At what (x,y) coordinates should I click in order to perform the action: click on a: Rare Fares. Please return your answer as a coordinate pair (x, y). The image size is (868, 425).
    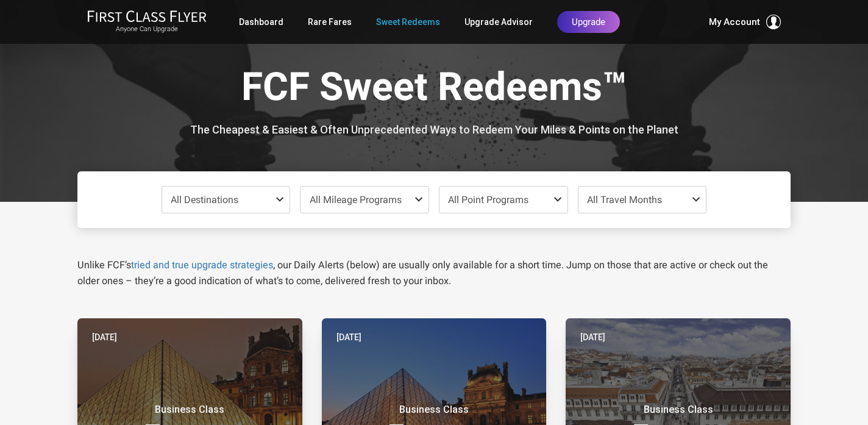
    Looking at the image, I should click on (330, 22).